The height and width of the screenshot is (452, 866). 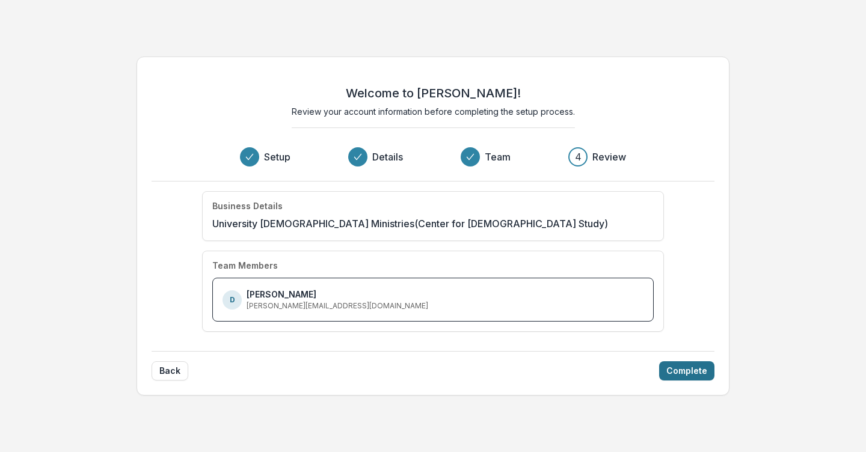 I want to click on div: 4, so click(x=578, y=157).